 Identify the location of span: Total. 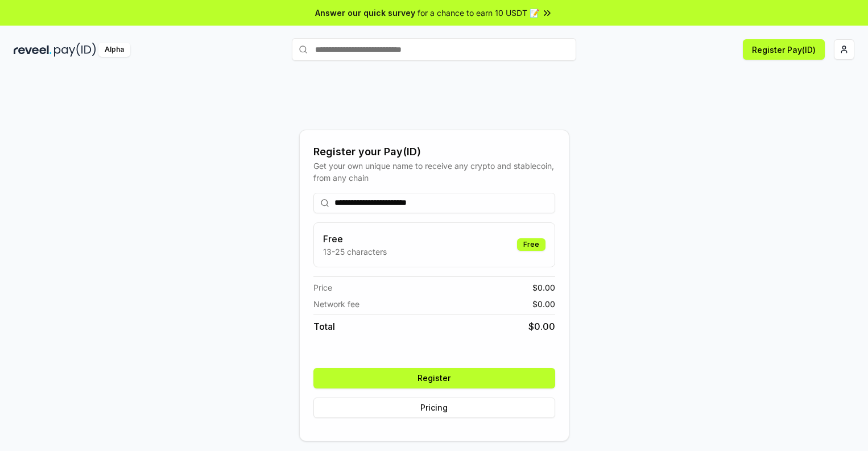
(324, 327).